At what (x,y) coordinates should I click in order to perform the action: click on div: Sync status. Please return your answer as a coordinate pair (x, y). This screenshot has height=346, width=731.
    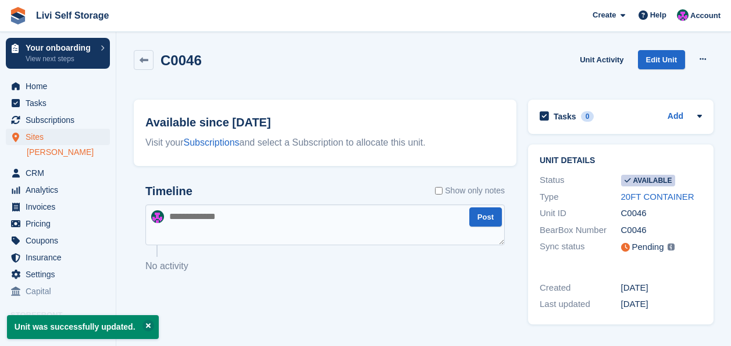
    Looking at the image, I should click on (581, 247).